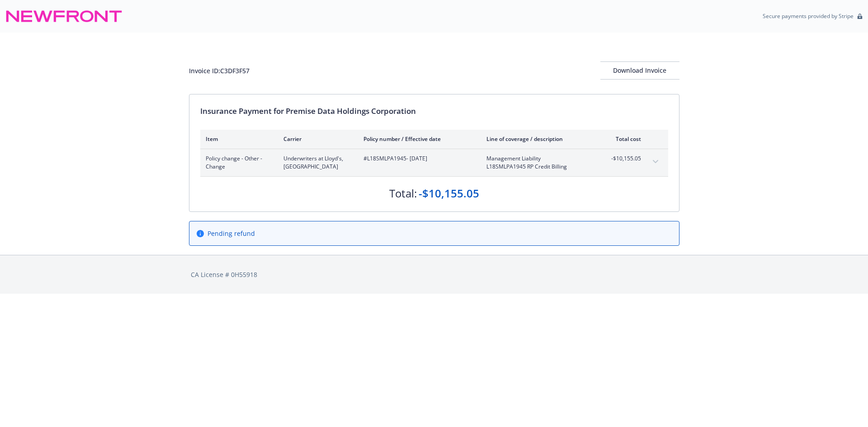  I want to click on span: Management Liability, so click(540, 159).